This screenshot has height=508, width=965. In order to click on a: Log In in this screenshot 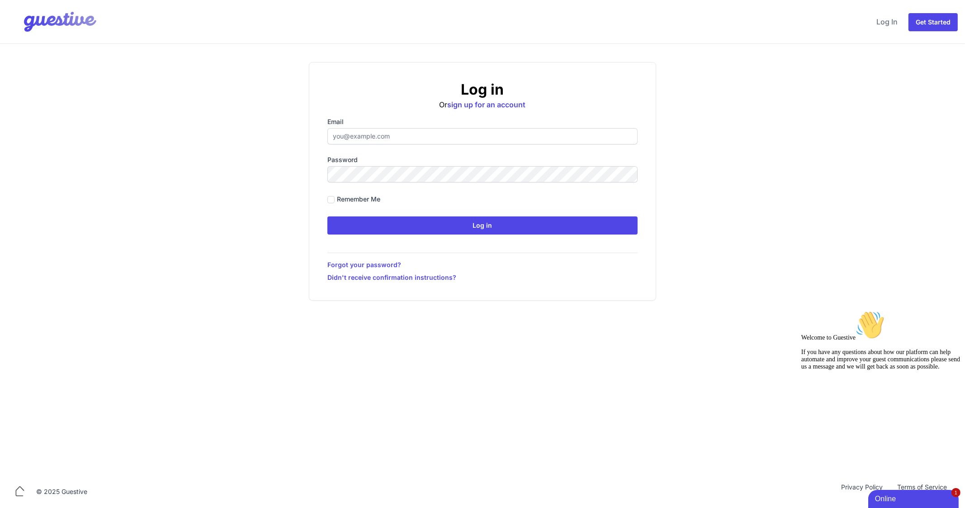, I will do `click(887, 22)`.